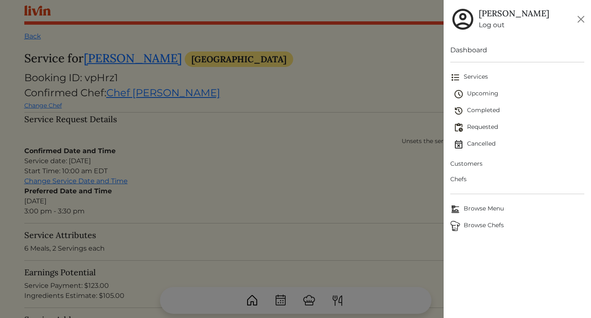 The height and width of the screenshot is (318, 591). What do you see at coordinates (514, 25) in the screenshot?
I see `a: Log out` at bounding box center [514, 25].